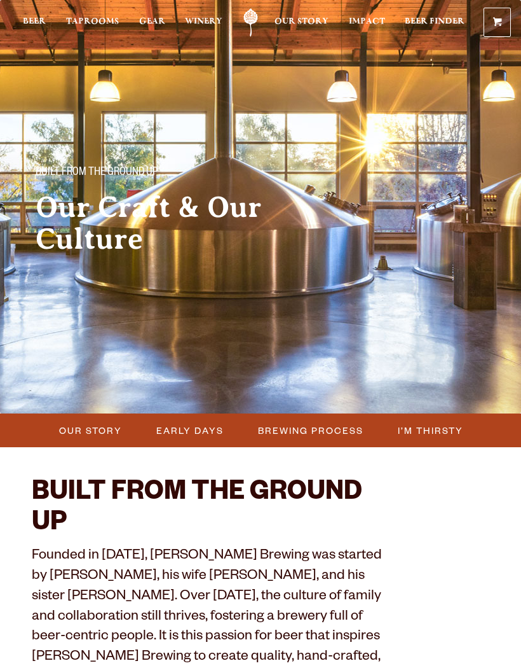  What do you see at coordinates (97, 173) in the screenshot?
I see `span: Built From The Ground Up` at bounding box center [97, 173].